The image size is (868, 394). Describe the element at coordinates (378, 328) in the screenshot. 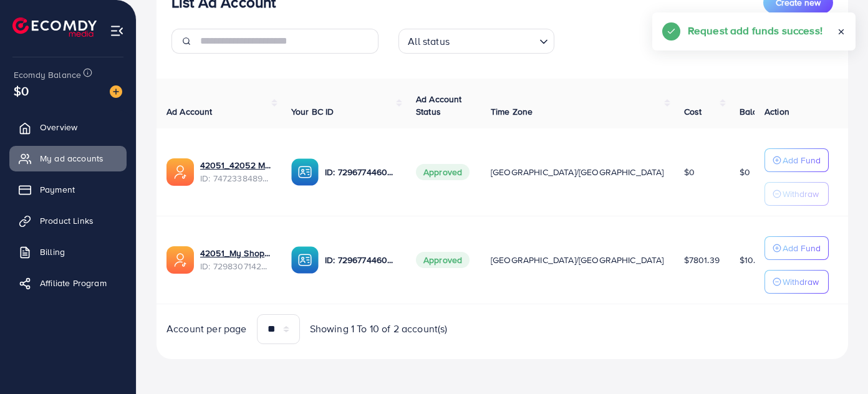

I see `span: Showing 1 To 10 of 2 account(s)` at that location.